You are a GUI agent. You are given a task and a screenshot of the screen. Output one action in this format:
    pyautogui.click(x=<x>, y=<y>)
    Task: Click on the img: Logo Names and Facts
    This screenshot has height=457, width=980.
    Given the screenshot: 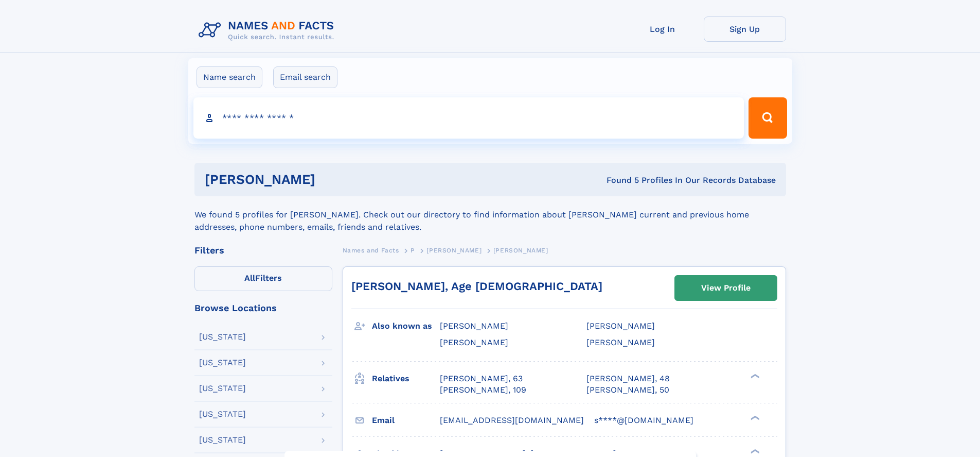 What is the action you would take?
    pyautogui.click(x=268, y=30)
    